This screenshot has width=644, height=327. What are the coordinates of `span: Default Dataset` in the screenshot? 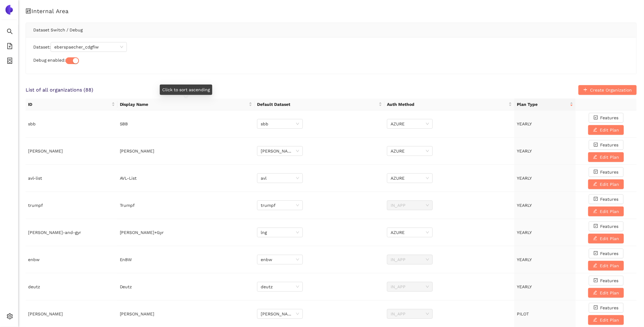 It's located at (317, 104).